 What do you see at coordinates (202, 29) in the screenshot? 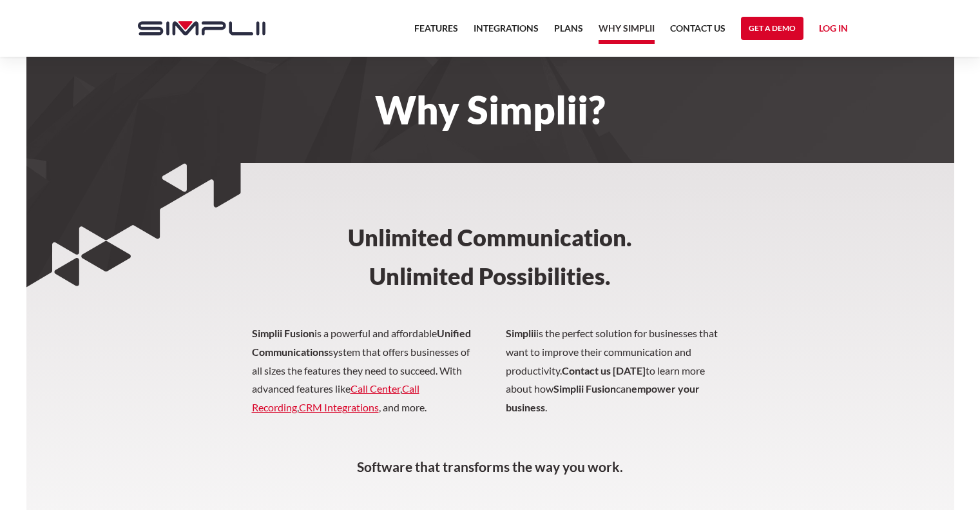
I see `img: Simplii` at bounding box center [202, 29].